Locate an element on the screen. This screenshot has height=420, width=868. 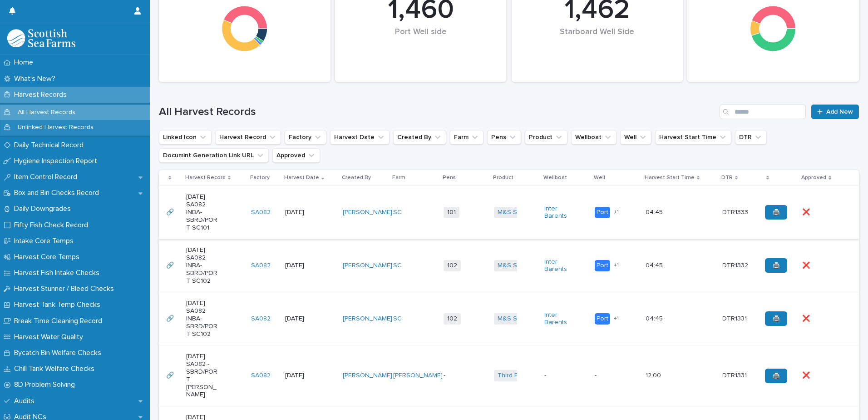
button: Harvest Start Time is located at coordinates (693, 137).